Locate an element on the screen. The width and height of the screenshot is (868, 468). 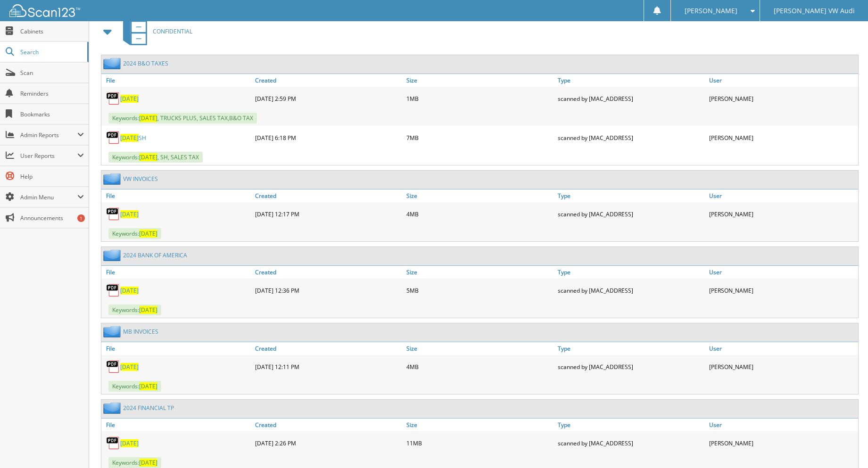
span: User Reports is located at coordinates (48, 156).